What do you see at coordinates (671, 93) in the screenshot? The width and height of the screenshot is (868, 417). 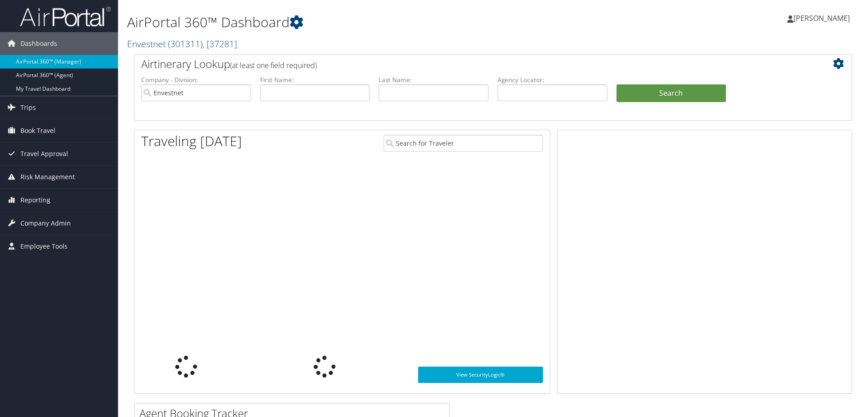 I see `button: Search` at bounding box center [671, 93].